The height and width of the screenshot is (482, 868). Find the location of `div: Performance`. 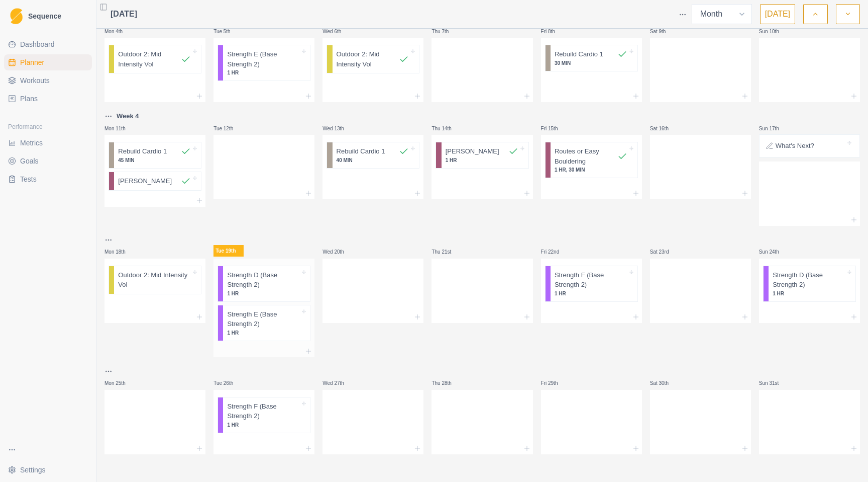

div: Performance is located at coordinates (48, 127).